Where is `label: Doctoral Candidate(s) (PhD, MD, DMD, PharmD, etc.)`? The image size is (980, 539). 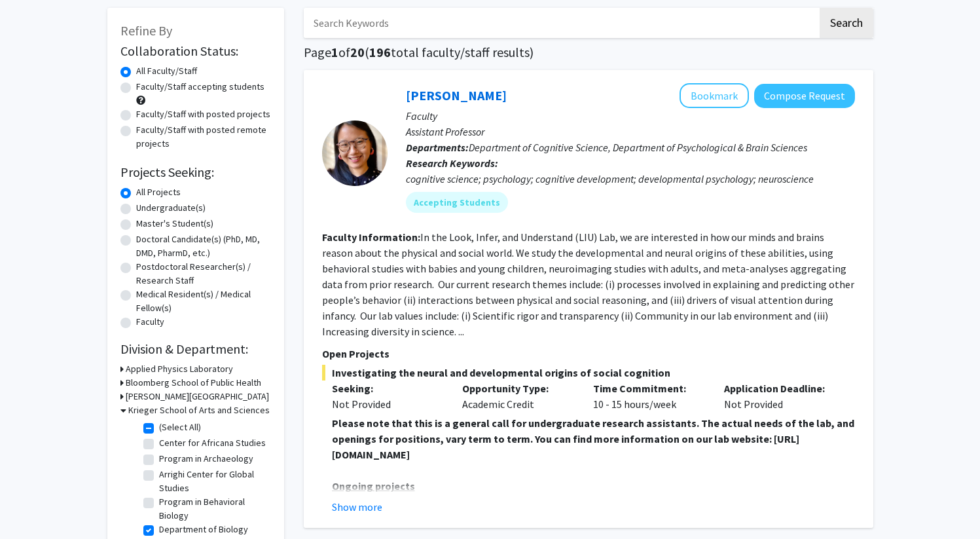
label: Doctoral Candidate(s) (PhD, MD, DMD, PharmD, etc.) is located at coordinates (204, 246).